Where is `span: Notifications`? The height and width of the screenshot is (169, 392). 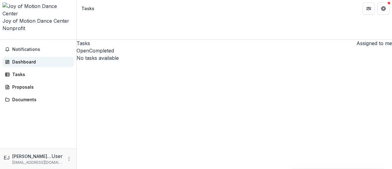
span: Notifications is located at coordinates (42, 49).